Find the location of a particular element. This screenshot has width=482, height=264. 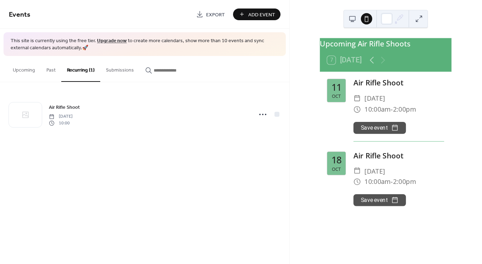

div: Upcoming Air Rifle Shoots is located at coordinates (386, 43).